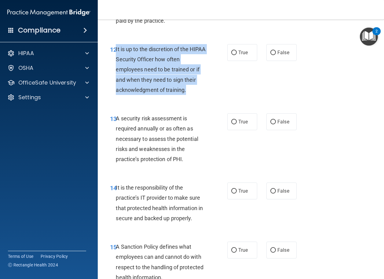 This screenshot has height=279, width=384. Describe the element at coordinates (157, 138) in the screenshot. I see `span: A security risk assessment is required annually or as often as necessary to assess the potential ...` at that location.